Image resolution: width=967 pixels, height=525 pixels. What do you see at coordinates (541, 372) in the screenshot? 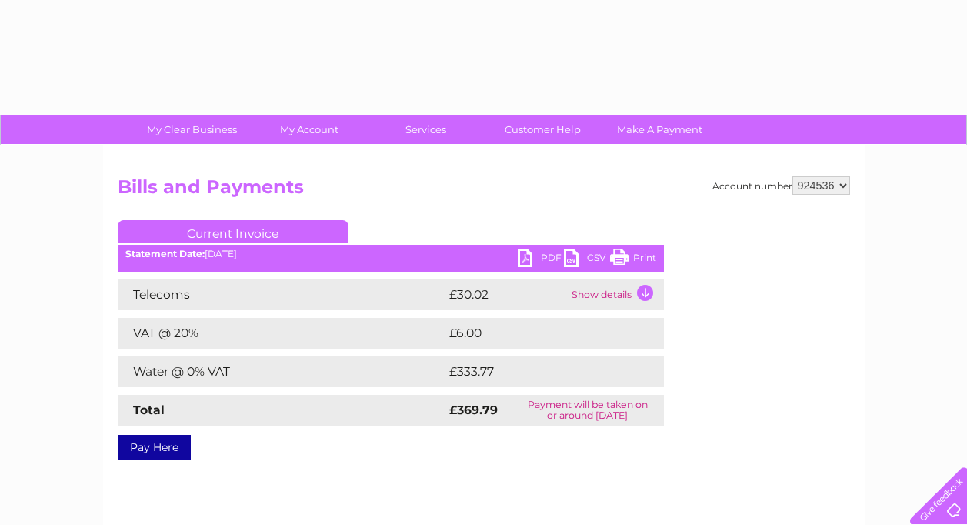
I see `td: £333.77` at bounding box center [541, 372].